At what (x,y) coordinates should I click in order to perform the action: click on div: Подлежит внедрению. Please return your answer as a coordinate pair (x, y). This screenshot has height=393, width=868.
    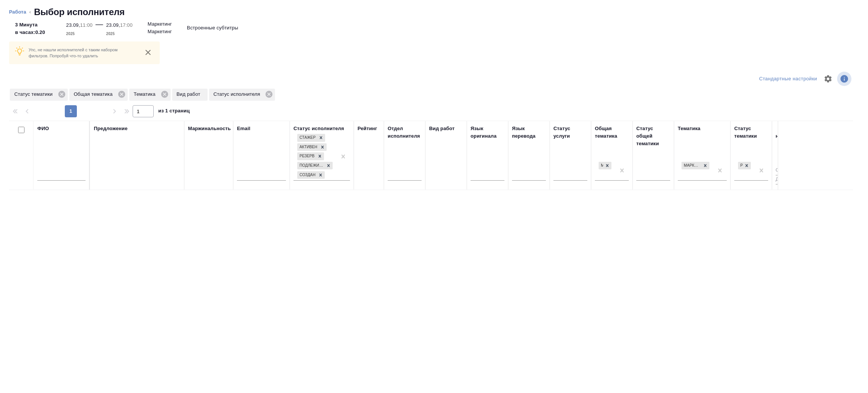
    Looking at the image, I should click on (310, 165).